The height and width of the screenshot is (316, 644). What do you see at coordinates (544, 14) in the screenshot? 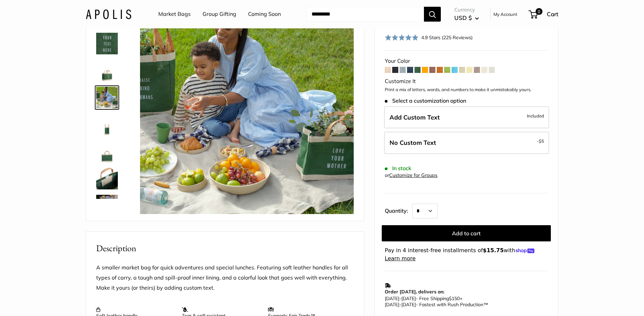
I see `a: 0 Cart` at bounding box center [544, 14].